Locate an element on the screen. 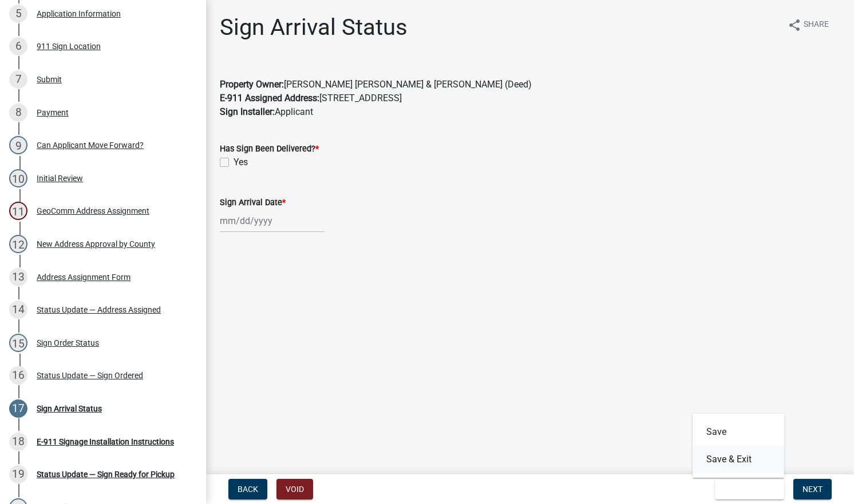 This screenshot has width=854, height=504. i: share is located at coordinates (795, 25).